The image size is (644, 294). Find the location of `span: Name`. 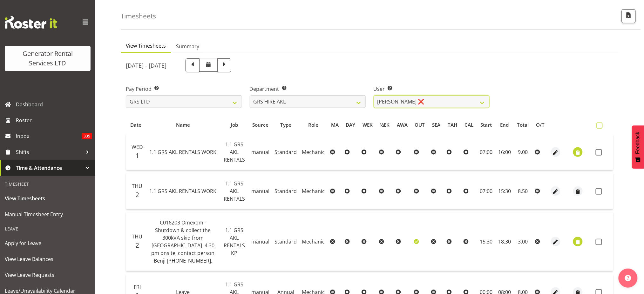

span: Name is located at coordinates (183, 125).